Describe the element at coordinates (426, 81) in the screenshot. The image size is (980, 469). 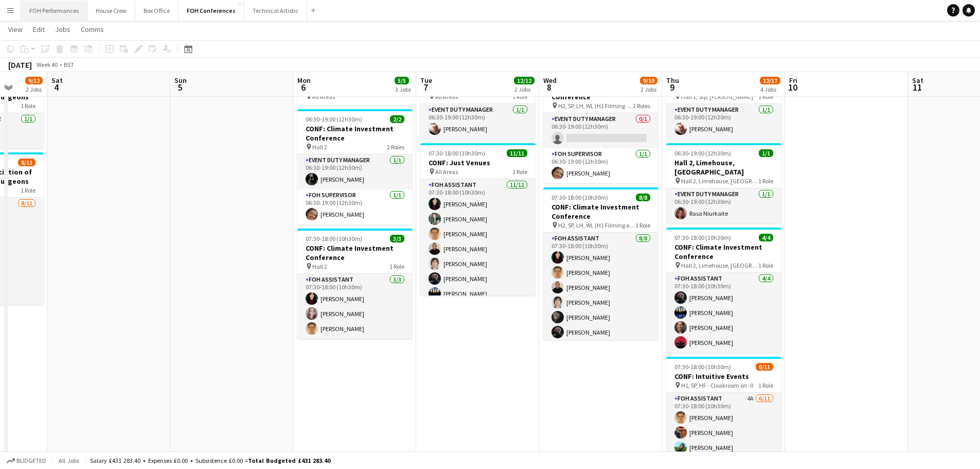
I see `span: Tue` at that location.